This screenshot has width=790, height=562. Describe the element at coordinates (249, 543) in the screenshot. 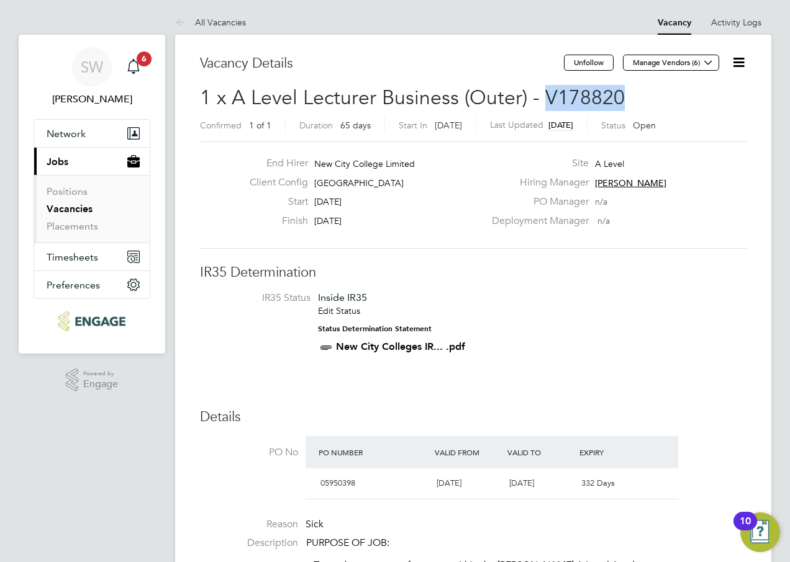

I see `label: Description` at that location.